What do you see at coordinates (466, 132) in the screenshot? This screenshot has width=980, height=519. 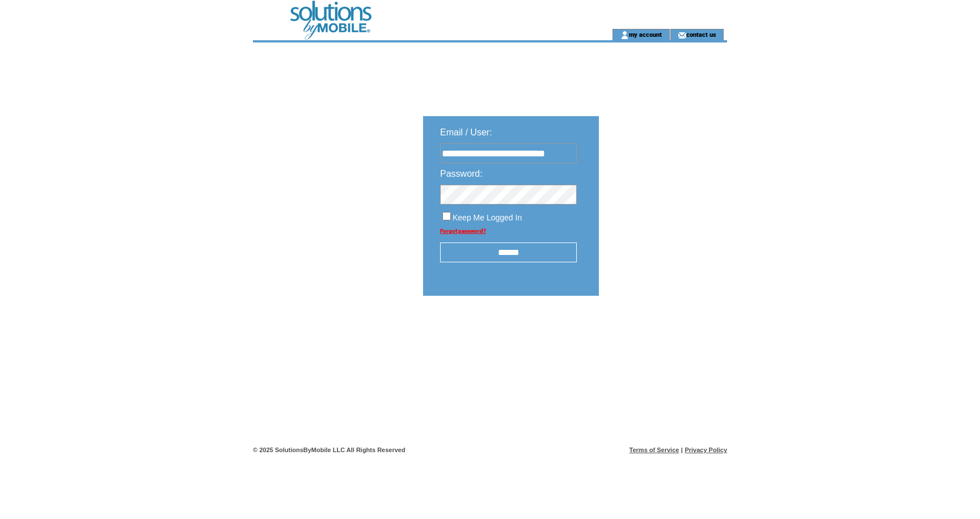 I see `span: Email / User:` at bounding box center [466, 132].